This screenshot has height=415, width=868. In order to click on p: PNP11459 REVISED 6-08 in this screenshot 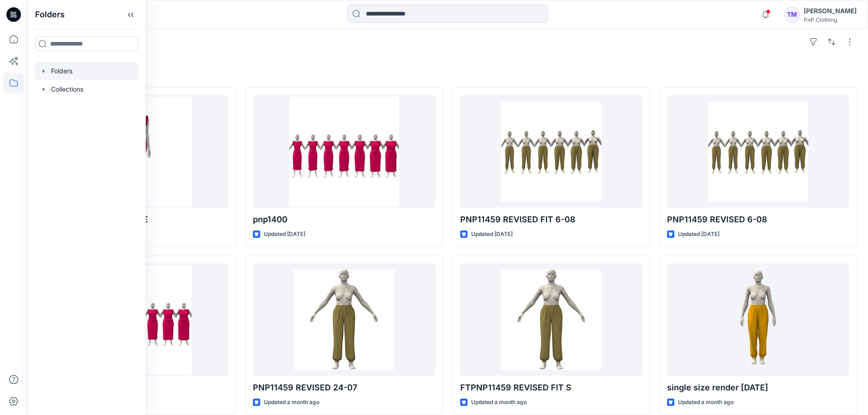, I will do `click(758, 219)`.